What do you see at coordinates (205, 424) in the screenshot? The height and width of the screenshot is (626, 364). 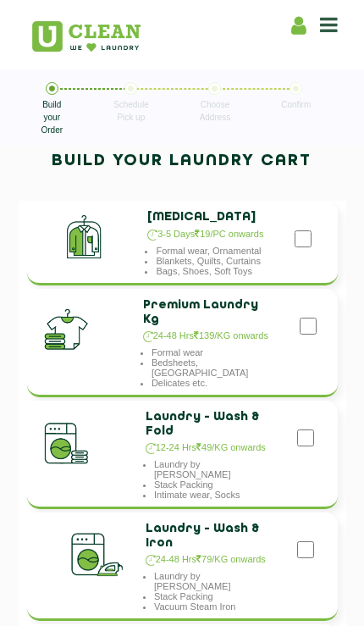 I see `h4: Laundry - Wash & Fold` at bounding box center [205, 424].